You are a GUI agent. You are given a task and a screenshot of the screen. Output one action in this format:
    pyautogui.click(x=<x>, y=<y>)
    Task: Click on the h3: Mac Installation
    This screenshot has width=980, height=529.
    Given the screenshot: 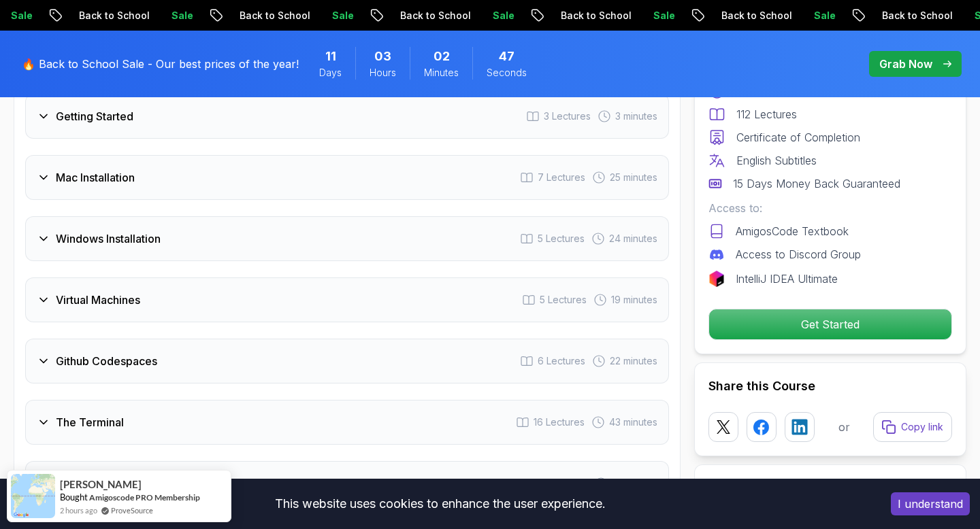 What is the action you would take?
    pyautogui.click(x=96, y=177)
    